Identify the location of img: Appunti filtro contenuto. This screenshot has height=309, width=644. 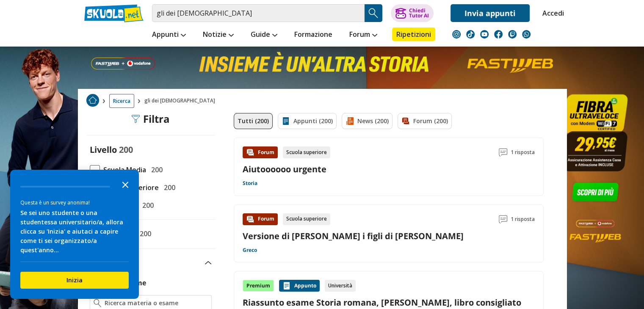
(286, 121).